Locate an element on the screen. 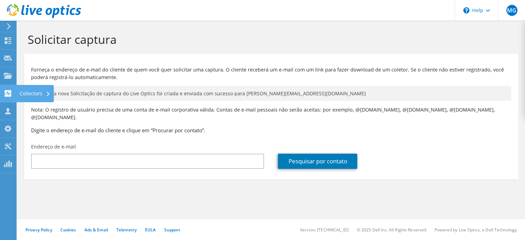  a: Ads & Email is located at coordinates (96, 229).